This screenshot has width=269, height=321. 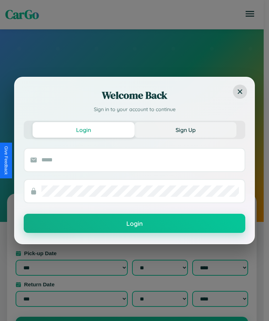 I want to click on p: Sign in to your account to continue, so click(x=134, y=110).